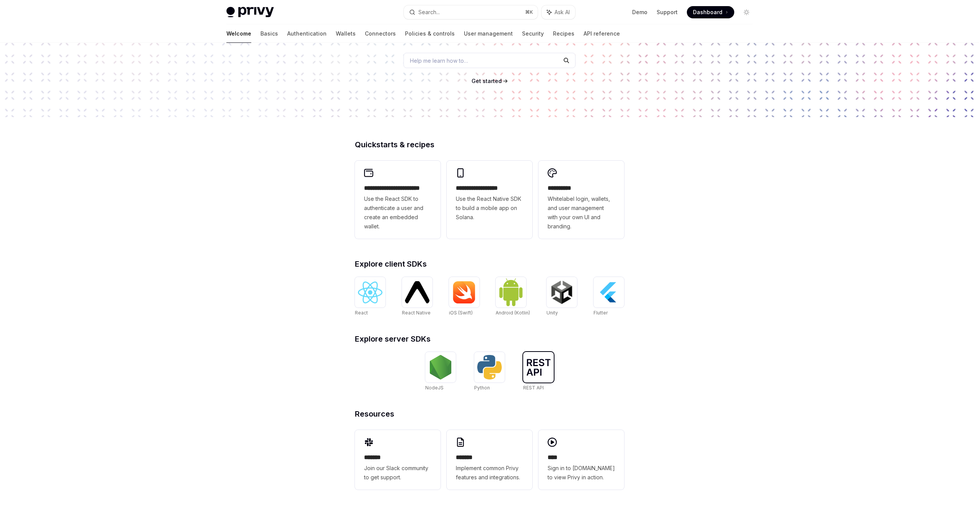 The image size is (979, 508). What do you see at coordinates (600, 312) in the screenshot?
I see `span: Flutter` at bounding box center [600, 312].